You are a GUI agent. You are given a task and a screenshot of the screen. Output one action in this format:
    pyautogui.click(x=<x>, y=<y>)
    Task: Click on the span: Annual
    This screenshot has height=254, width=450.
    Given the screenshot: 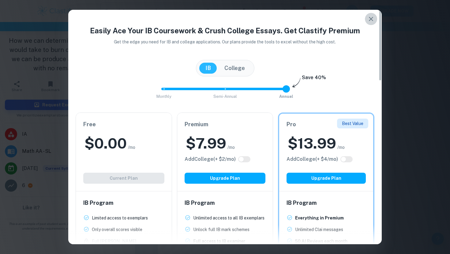 What is the action you would take?
    pyautogui.click(x=286, y=96)
    